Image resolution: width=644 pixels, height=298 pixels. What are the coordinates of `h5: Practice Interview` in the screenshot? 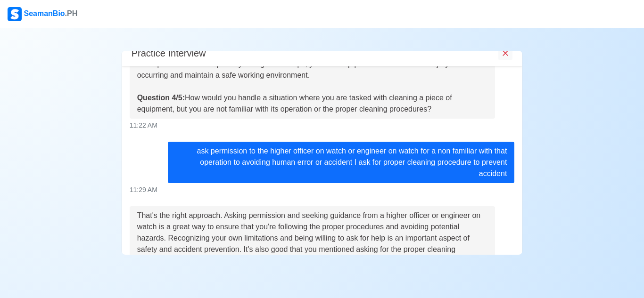 It's located at (169, 53).